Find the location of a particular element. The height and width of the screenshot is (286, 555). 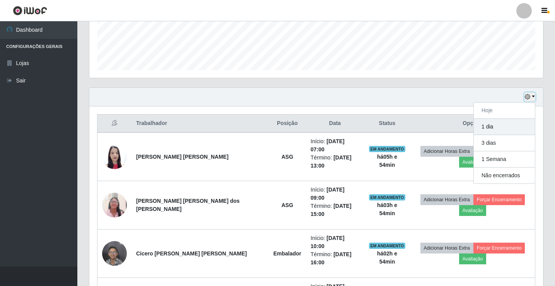

strong: há 05 h e 54 min is located at coordinates (387, 160).